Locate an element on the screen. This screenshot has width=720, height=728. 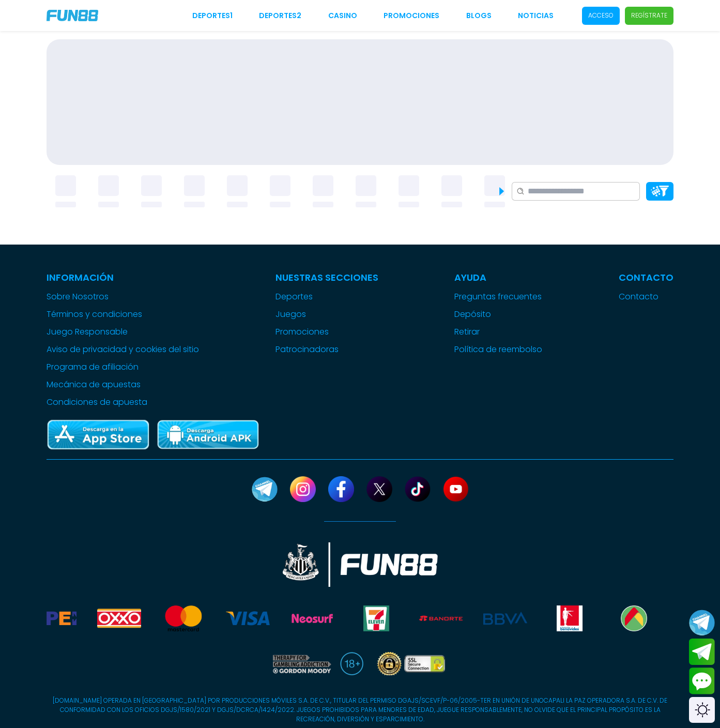
a: BLOGS is located at coordinates (479, 15).